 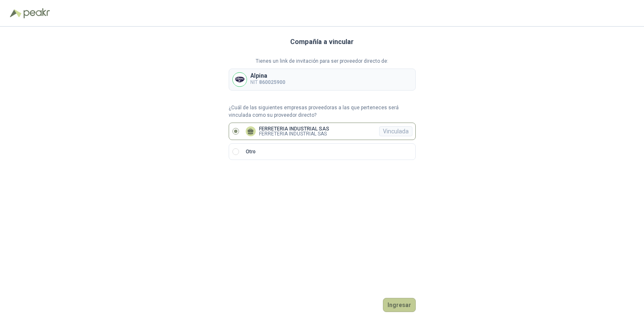 I want to click on b: 860025900, so click(x=272, y=82).